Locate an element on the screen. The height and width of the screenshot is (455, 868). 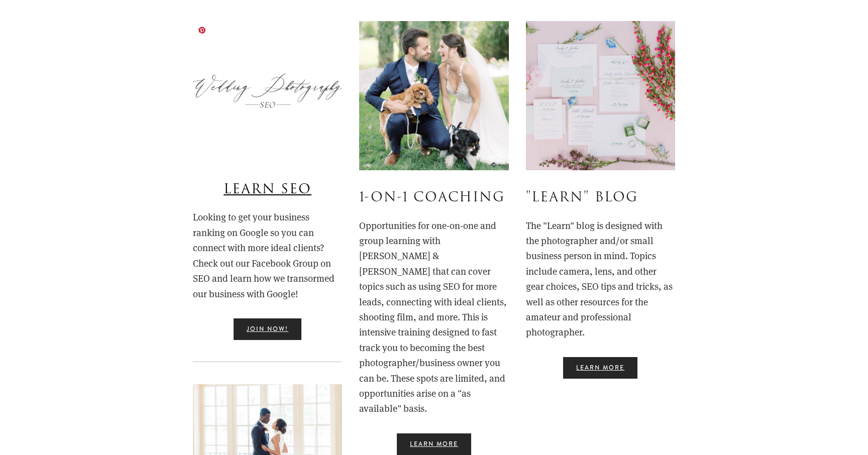
img: Wedding Phot is located at coordinates (434, 95).